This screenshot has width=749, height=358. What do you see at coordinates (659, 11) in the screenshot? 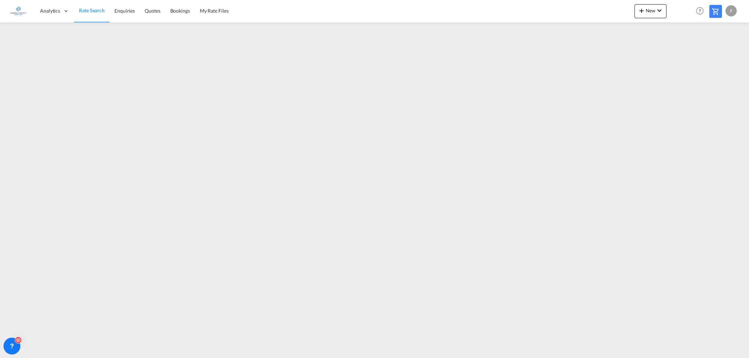
I see `md-icon: icon-chevron-down` at bounding box center [659, 11].